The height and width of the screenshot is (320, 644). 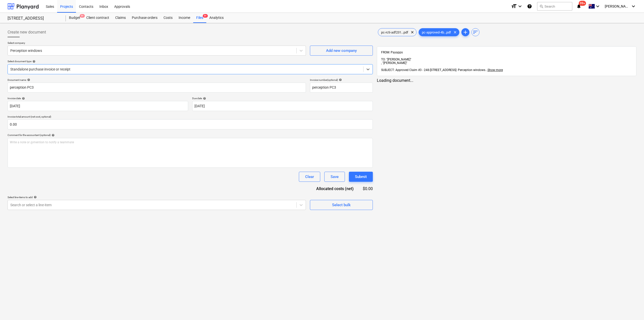 I want to click on span: search, so click(x=541, y=6).